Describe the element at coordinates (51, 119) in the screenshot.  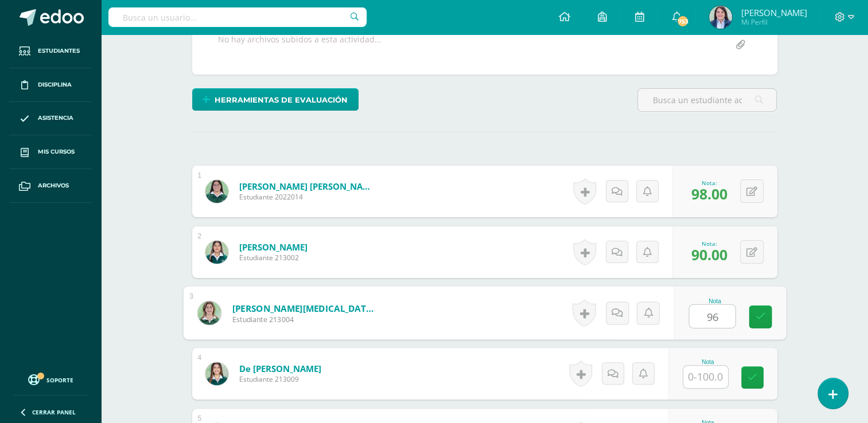
I see `a: Asistencia` at that location.